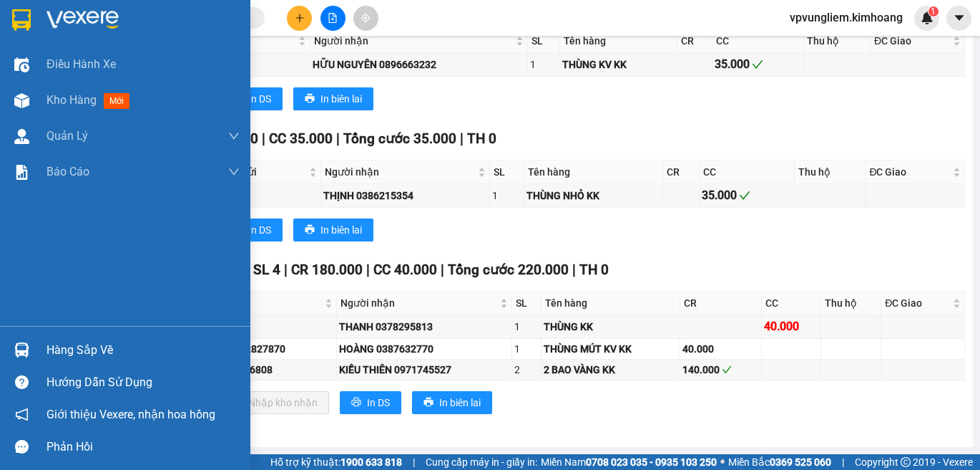 This screenshot has height=470, width=980. What do you see at coordinates (72, 99) in the screenshot?
I see `span: Kho hàng` at bounding box center [72, 99].